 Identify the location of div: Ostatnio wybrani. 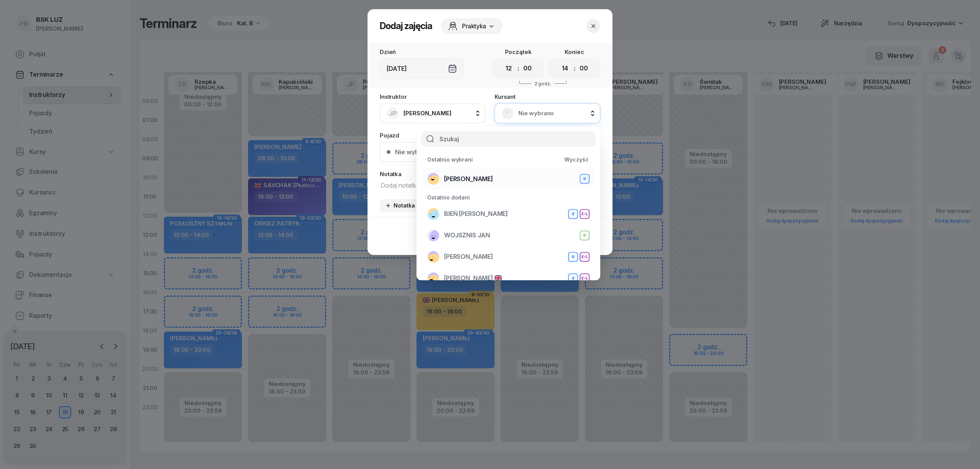
(448, 160).